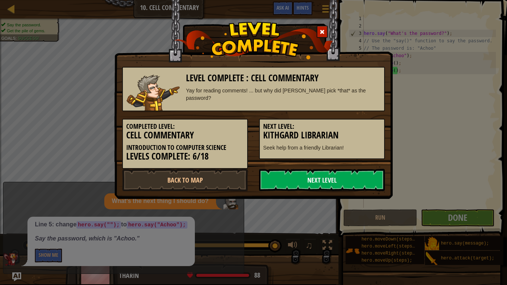  I want to click on h3: Levels Complete: 6/18, so click(185, 156).